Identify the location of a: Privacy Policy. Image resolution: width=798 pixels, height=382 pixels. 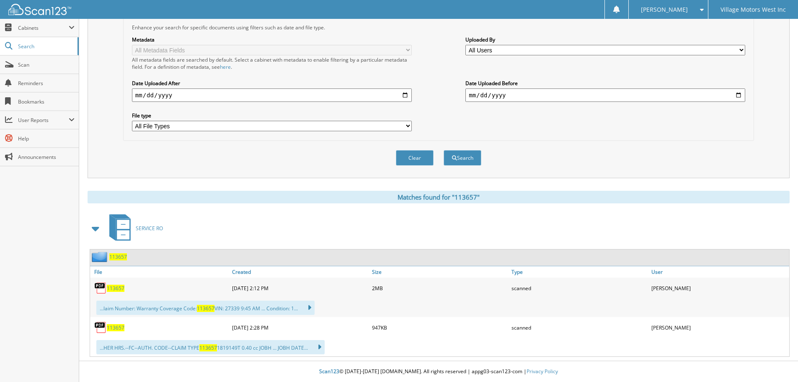
(542, 371).